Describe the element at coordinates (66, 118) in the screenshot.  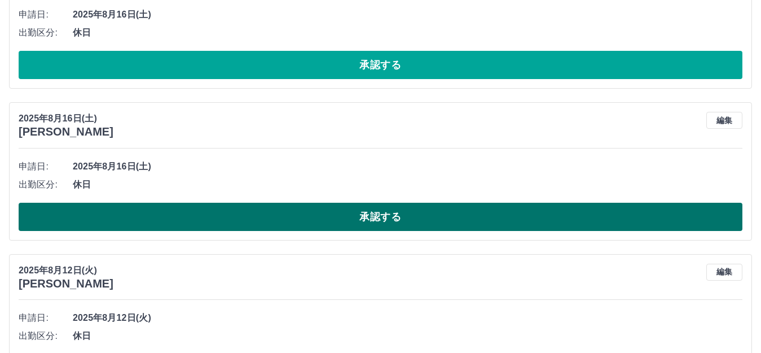
I see `p: 2025年8月16日(土)` at that location.